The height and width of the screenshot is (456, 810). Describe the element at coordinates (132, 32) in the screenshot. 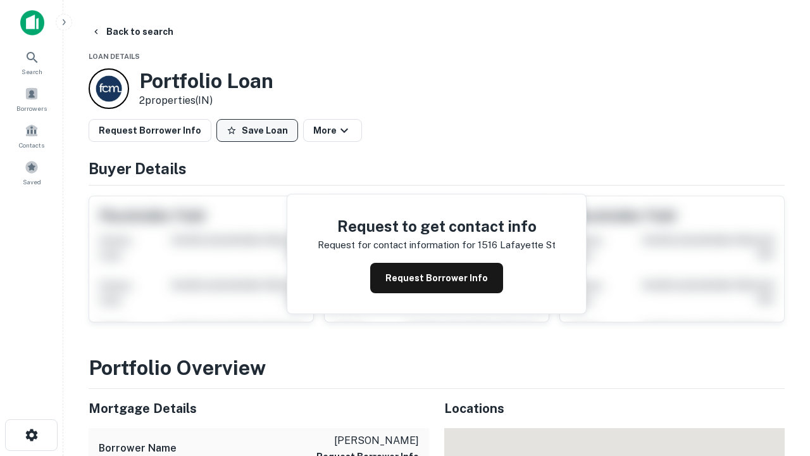

I see `button: Back to search` at that location.